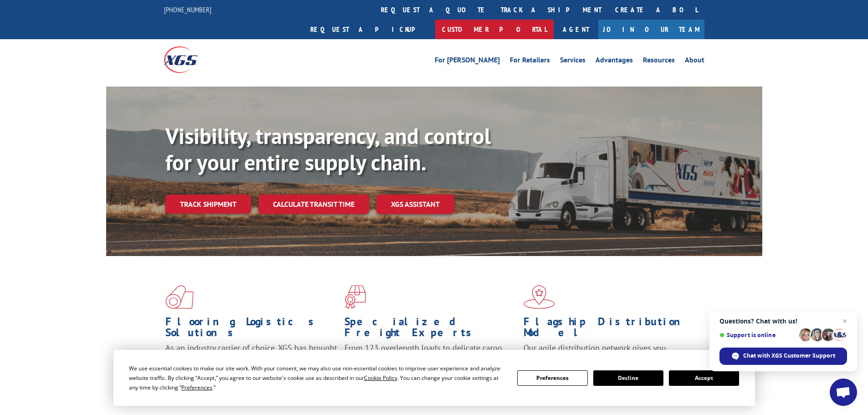 The image size is (868, 415). Describe the element at coordinates (783, 321) in the screenshot. I see `span: Questions? Chat with us!` at that location.